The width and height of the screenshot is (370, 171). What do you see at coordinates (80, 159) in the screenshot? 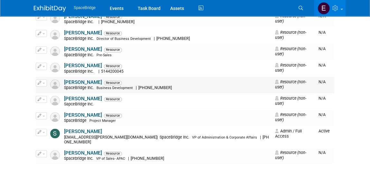
I see `span: Spacebridge Inc.` at bounding box center [80, 159].